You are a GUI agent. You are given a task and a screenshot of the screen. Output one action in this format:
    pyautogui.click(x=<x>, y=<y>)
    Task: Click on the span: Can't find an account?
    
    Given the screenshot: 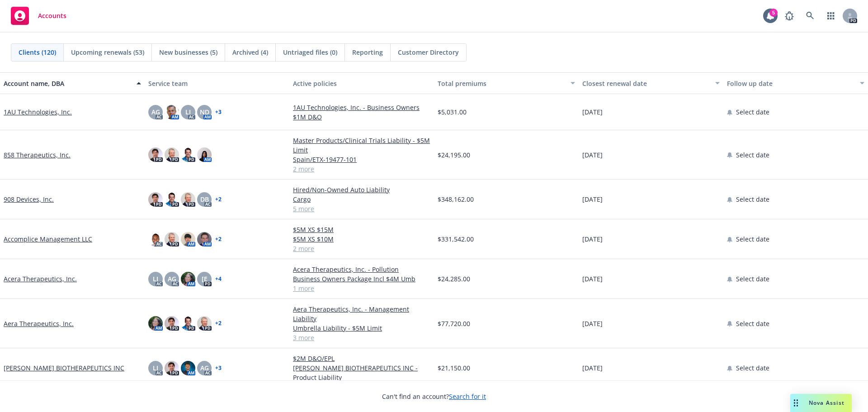 What is the action you would take?
    pyautogui.click(x=434, y=396)
    